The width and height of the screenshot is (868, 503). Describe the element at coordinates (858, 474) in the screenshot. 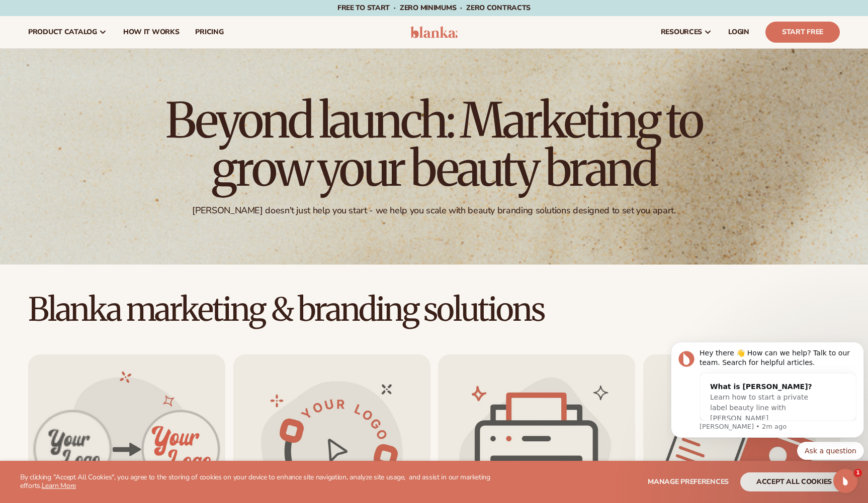

I see `span: 1` at that location.